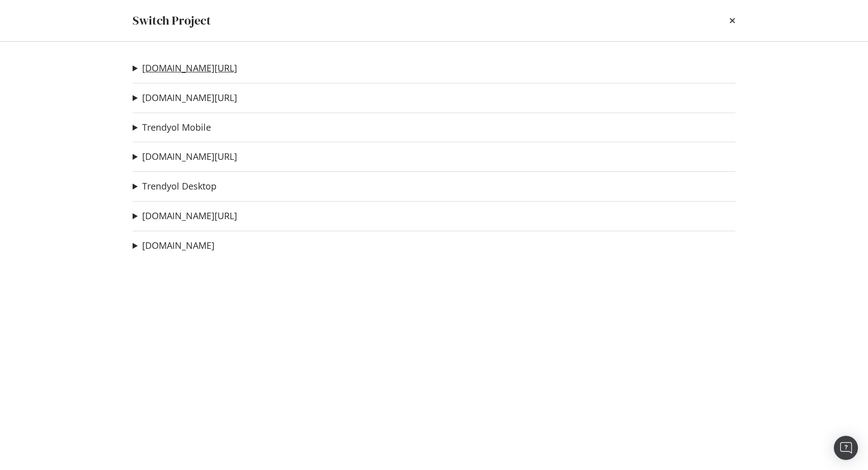  Describe the element at coordinates (176, 127) in the screenshot. I see `a: Trendyol Mobile` at that location.